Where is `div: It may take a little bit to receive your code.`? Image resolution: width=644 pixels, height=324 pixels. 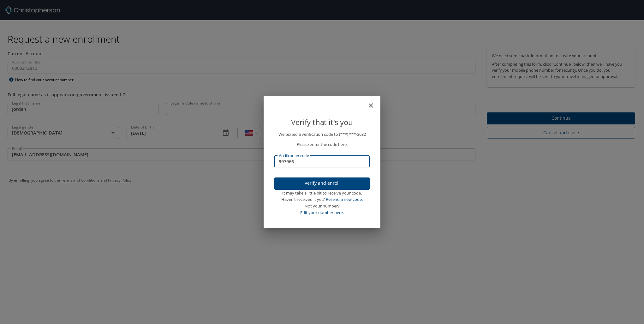
div: It may take a little bit to receive your code. is located at coordinates (322, 193).